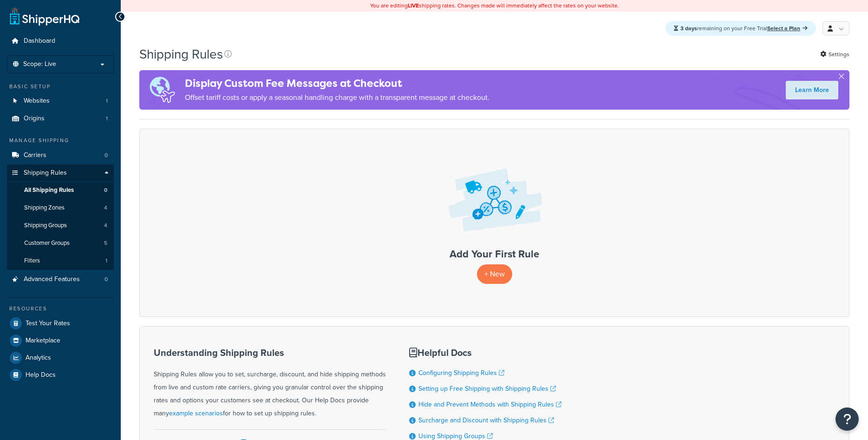  I want to click on h4: Display Custom Fee Messages at Checkout, so click(337, 83).